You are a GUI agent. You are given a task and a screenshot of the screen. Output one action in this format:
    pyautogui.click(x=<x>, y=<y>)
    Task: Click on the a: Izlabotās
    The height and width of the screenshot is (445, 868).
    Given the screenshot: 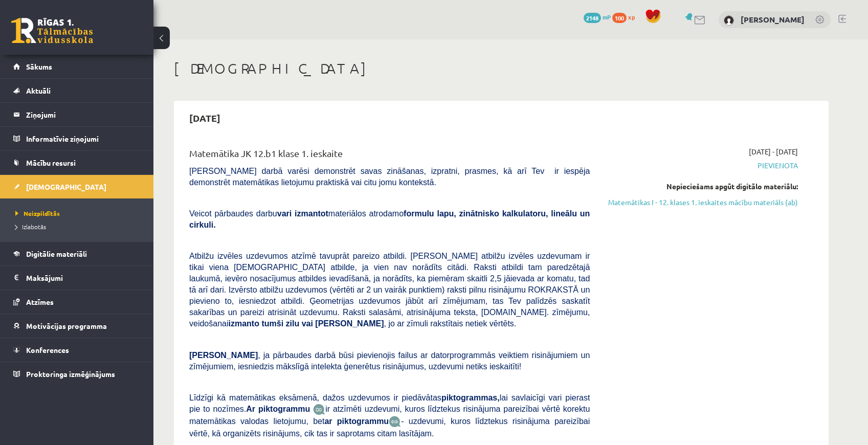 What is the action you would take?
    pyautogui.click(x=80, y=227)
    